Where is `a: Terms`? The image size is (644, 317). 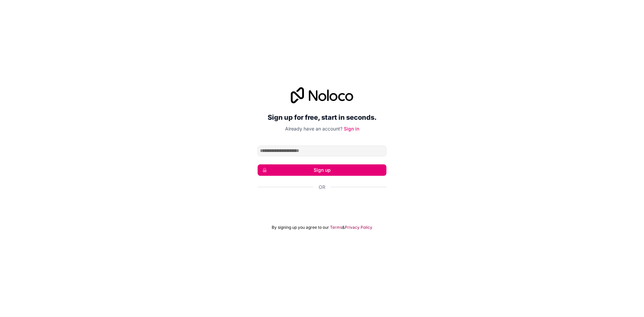
a: Terms is located at coordinates (336, 228).